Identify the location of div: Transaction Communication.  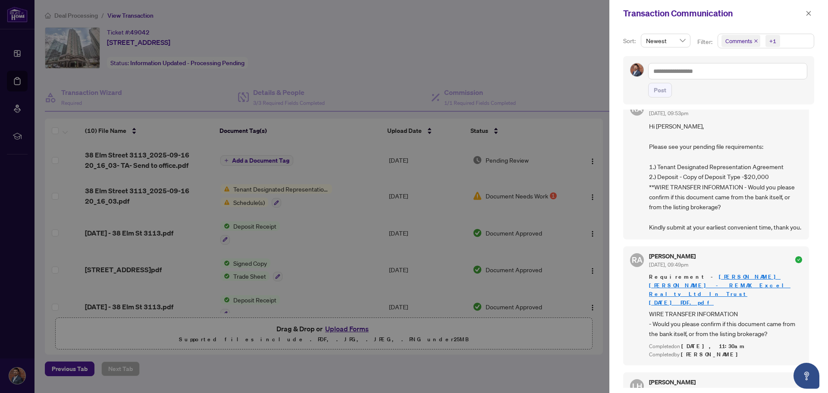
(713, 13).